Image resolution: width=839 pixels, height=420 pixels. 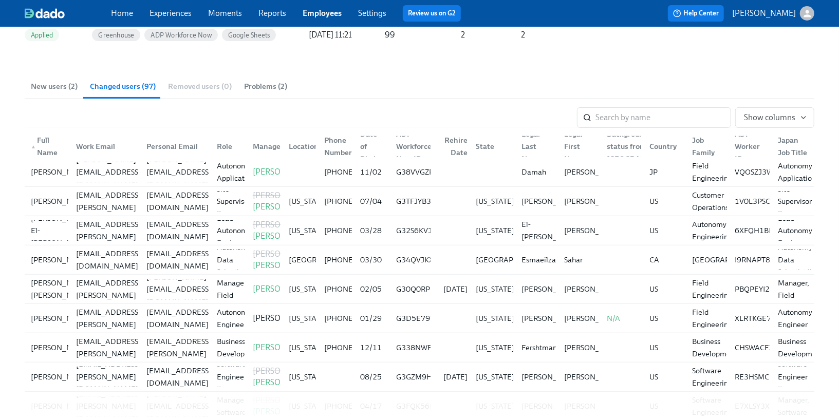 What do you see at coordinates (370, 146) in the screenshot?
I see `div: Date of Birth` at bounding box center [370, 146].